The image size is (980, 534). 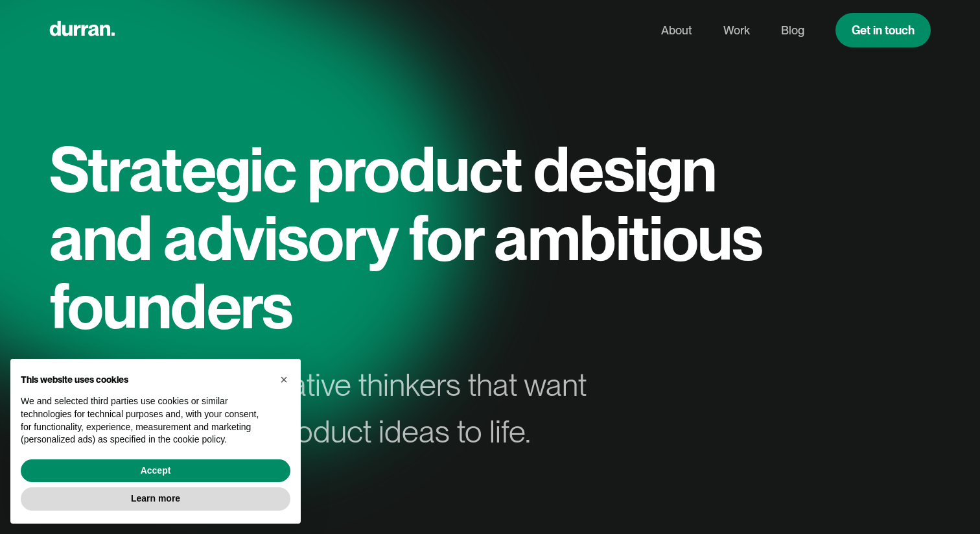 What do you see at coordinates (156, 471) in the screenshot?
I see `button: Accept` at bounding box center [156, 471].